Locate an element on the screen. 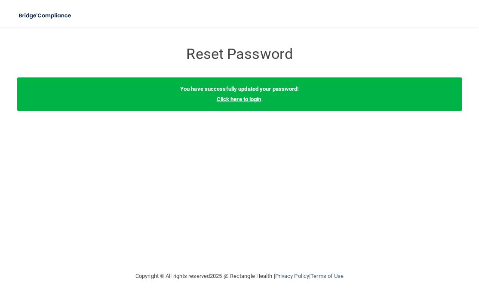  h3: Reset Password is located at coordinates (240, 54).